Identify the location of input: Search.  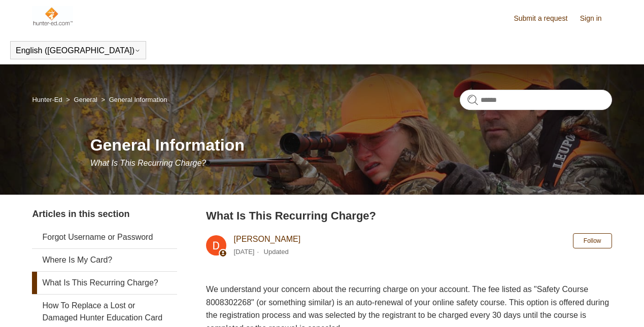
(536, 100).